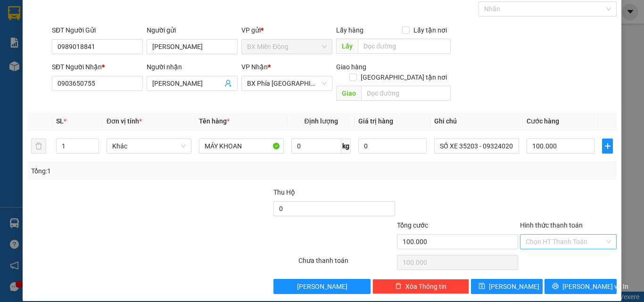 This screenshot has height=302, width=644. I want to click on span: user-add, so click(228, 84).